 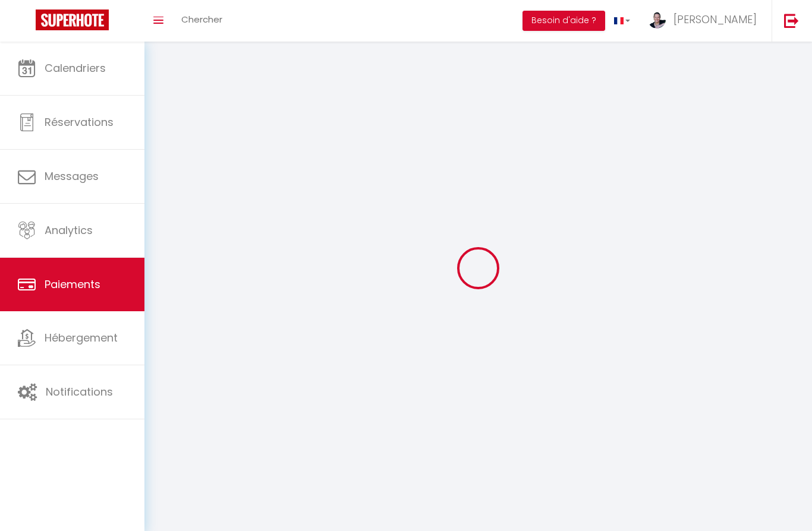 I want to click on span: Messages, so click(x=71, y=176).